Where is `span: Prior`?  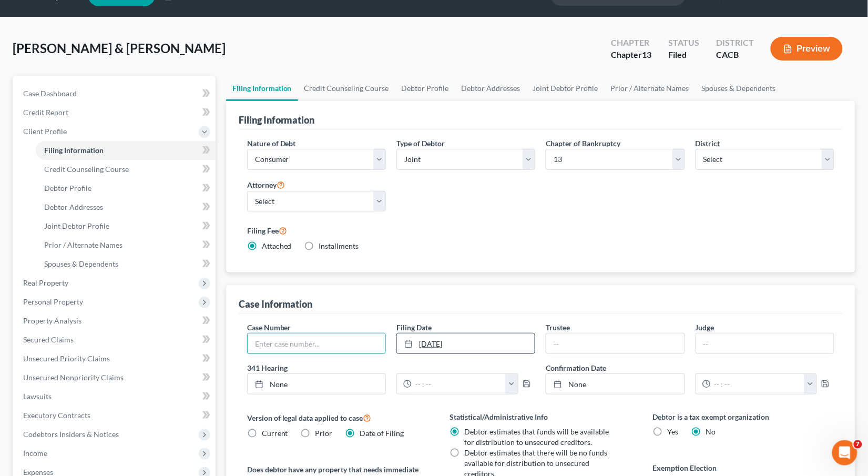 span: Prior is located at coordinates (324, 433).